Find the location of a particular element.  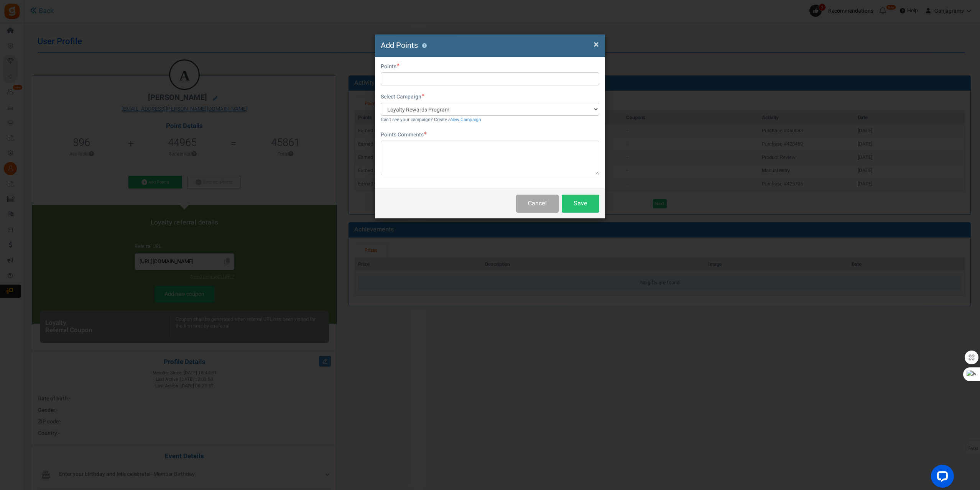

label: Points Comments is located at coordinates (404, 135).